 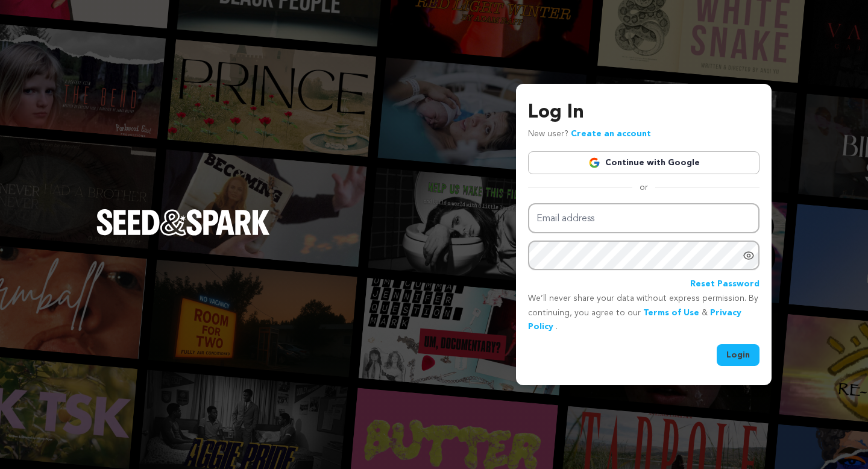 I want to click on a: Create an account, so click(x=611, y=134).